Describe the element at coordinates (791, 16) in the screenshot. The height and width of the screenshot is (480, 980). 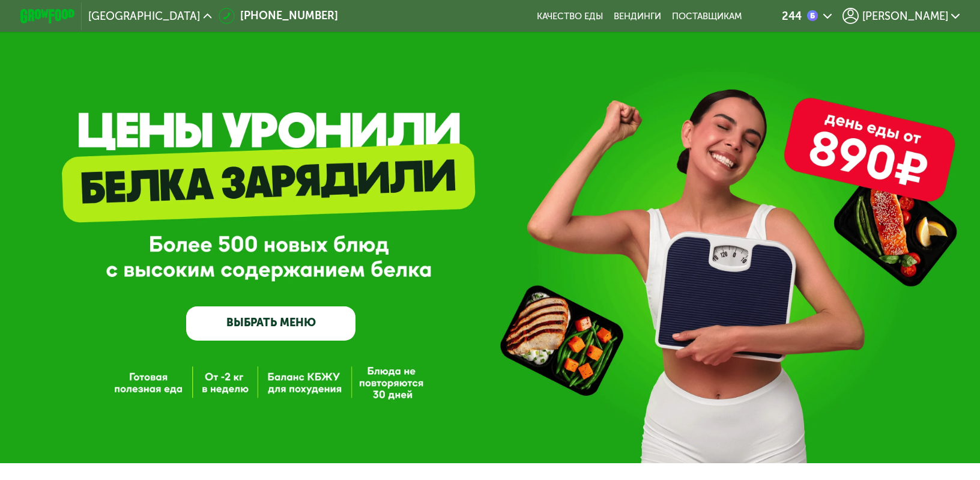
I see `div: 244` at that location.